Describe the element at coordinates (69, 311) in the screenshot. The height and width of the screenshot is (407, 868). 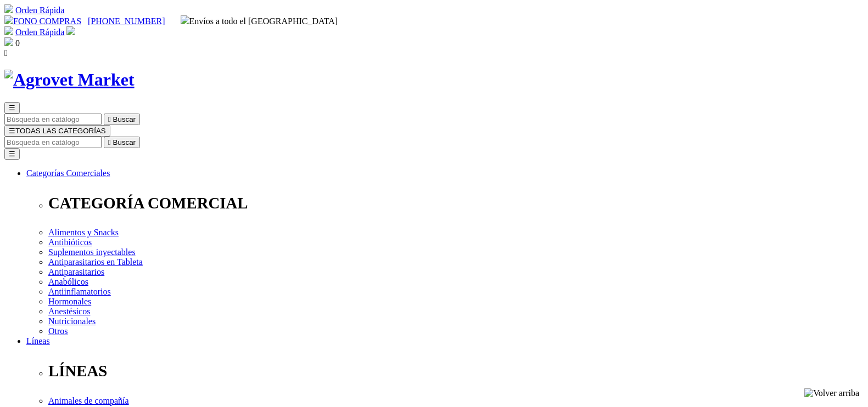
I see `a: Anestésicos` at that location.